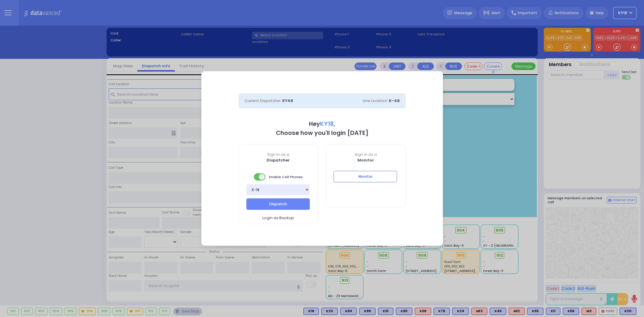 The image size is (644, 317). Describe the element at coordinates (366, 160) in the screenshot. I see `b: Monitor` at that location.